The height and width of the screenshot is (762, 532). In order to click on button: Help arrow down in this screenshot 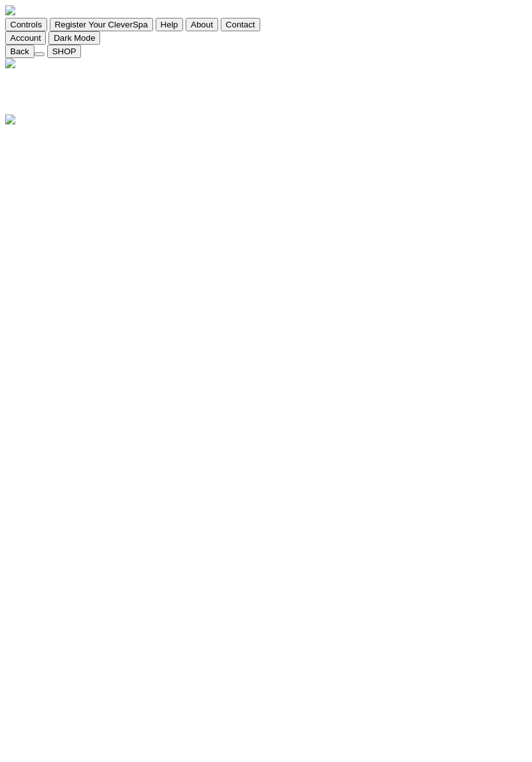, I will do `click(169, 24)`.